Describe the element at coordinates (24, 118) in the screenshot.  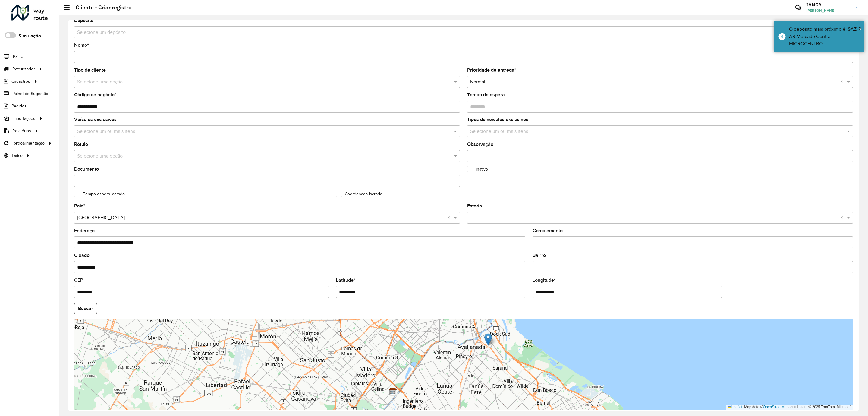
I see `span: Importações` at that location.